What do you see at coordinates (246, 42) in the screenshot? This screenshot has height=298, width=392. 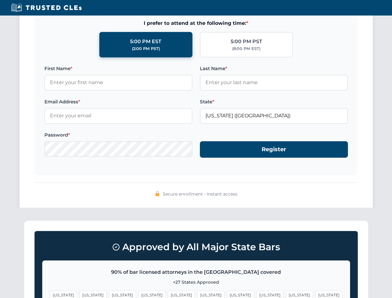 I see `div: 5:00 PM PST` at bounding box center [246, 42].